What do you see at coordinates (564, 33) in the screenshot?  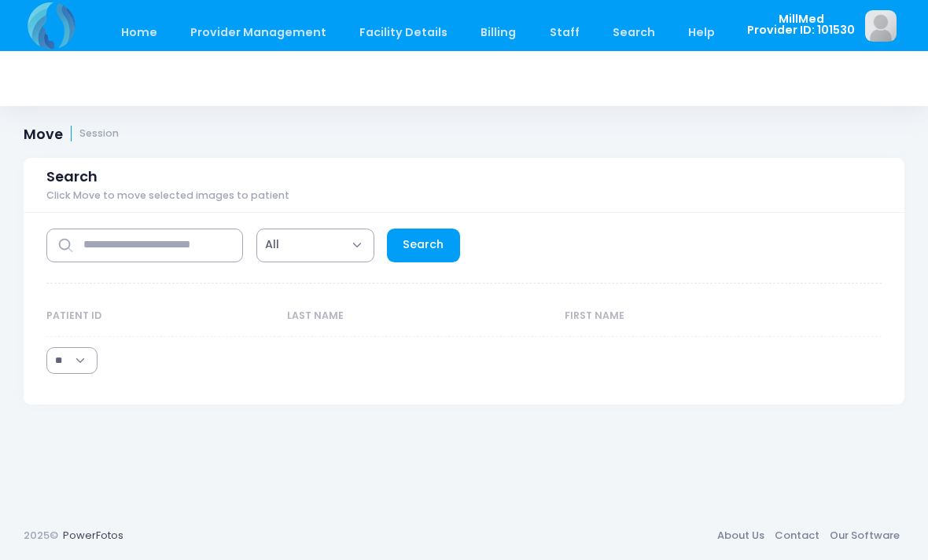 I see `a: Staff` at bounding box center [564, 33].